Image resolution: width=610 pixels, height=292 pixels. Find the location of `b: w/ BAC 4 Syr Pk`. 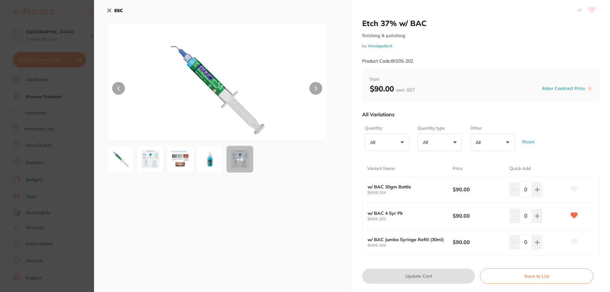

b: w/ BAC 4 Syr Pk is located at coordinates (405, 213).